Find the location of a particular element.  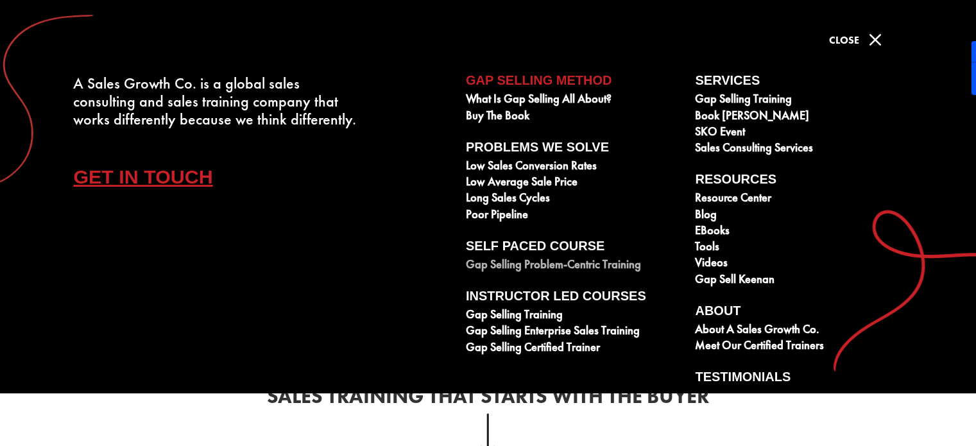

a: Low Sales Conversion Rates is located at coordinates (573, 167).